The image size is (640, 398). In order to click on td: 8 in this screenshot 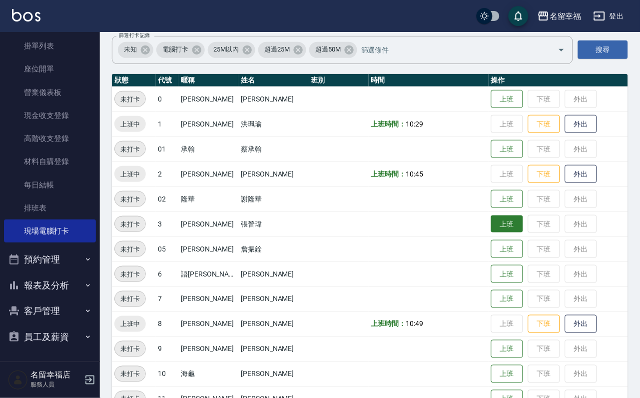, I will do `click(167, 324)`.